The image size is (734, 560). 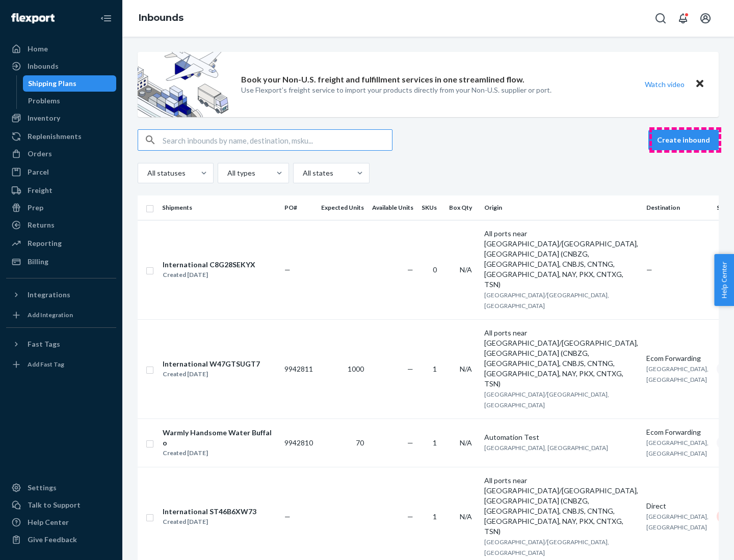 I want to click on th: Available Units, so click(x=393, y=208).